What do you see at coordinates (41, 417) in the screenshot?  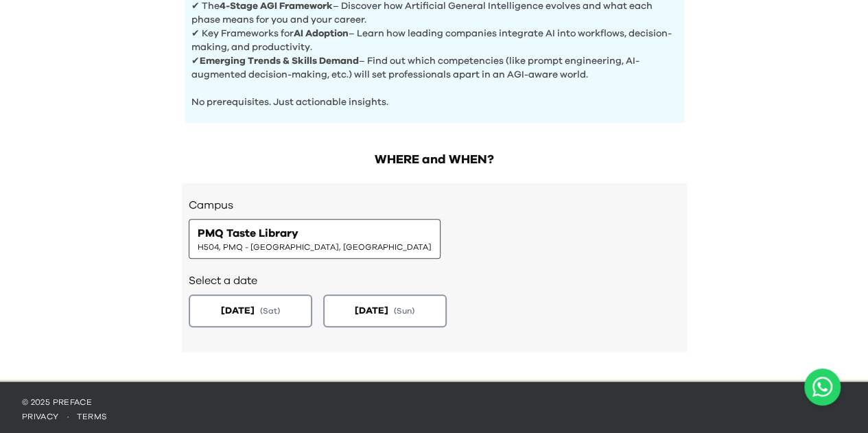 I see `a: privacy` at bounding box center [41, 417].